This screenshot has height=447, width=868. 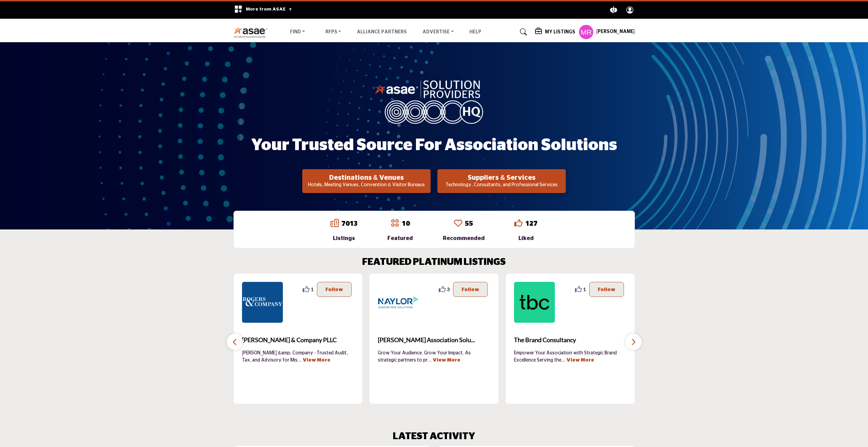 What do you see at coordinates (458, 224) in the screenshot?
I see `a: Go to Recommended` at bounding box center [458, 224].